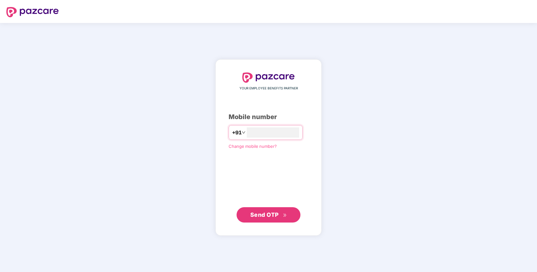 The height and width of the screenshot is (272, 537). Describe the element at coordinates (285, 215) in the screenshot. I see `span: double-right` at that location.